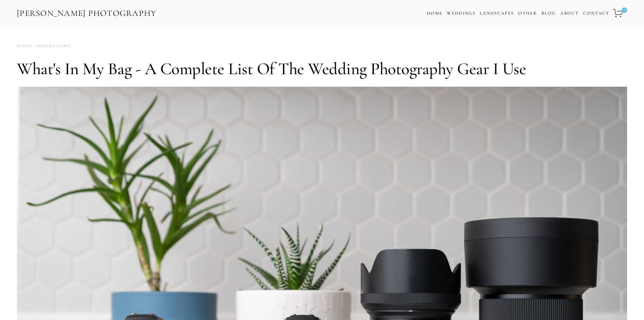  Describe the element at coordinates (549, 13) in the screenshot. I see `a: Blog` at that location.